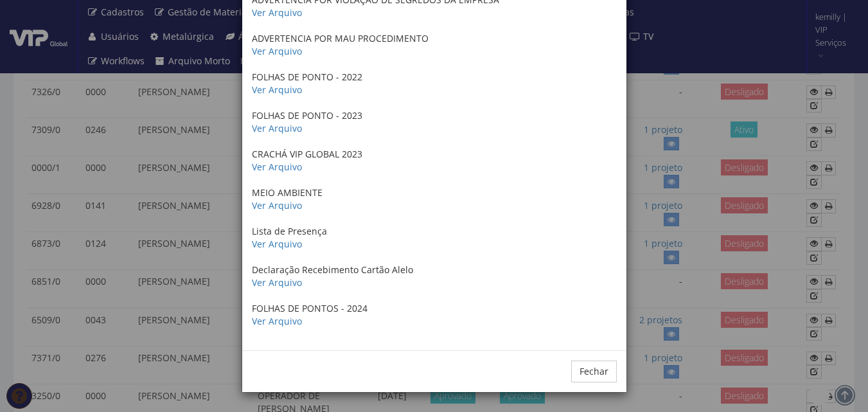 The image size is (868, 412). I want to click on button: Fechar, so click(594, 371).